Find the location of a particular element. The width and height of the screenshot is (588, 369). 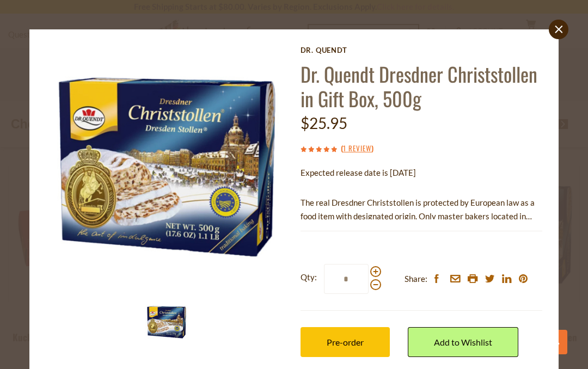

strong: Qty: is located at coordinates (309, 277).